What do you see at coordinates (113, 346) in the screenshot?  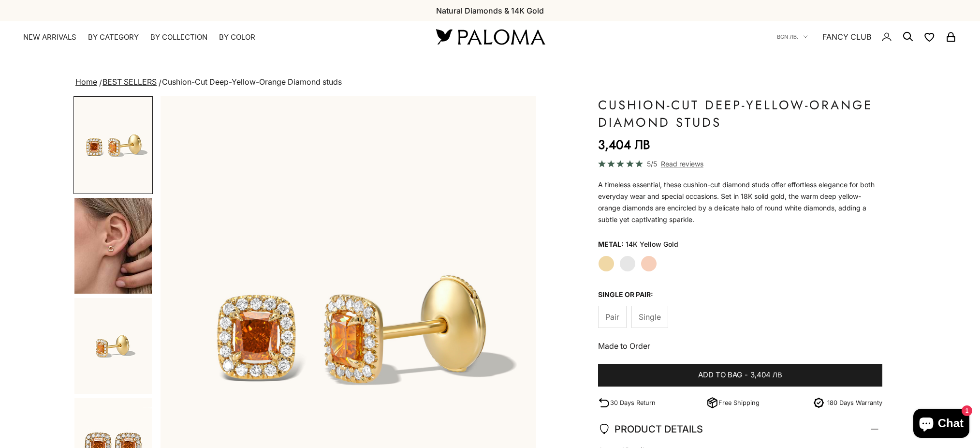 I see `button: Go to item 5` at bounding box center [113, 346].